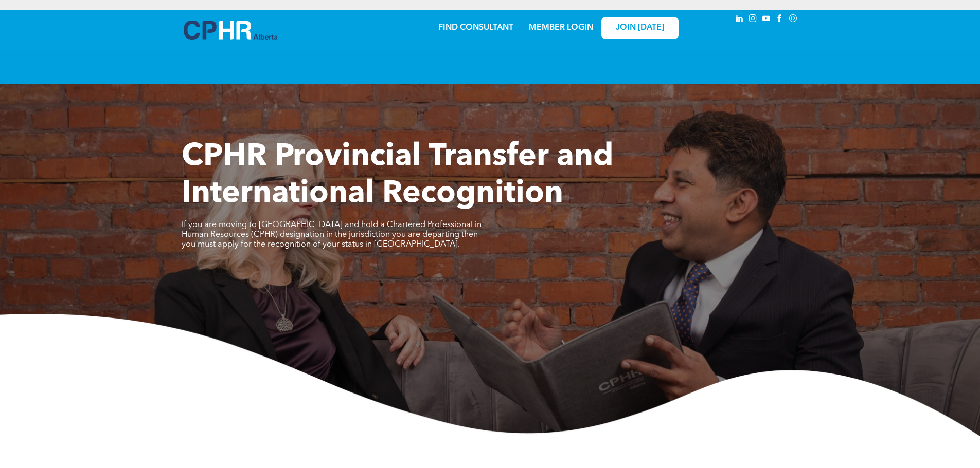  I want to click on img: A blue and white logo for cp alberta, so click(230, 30).